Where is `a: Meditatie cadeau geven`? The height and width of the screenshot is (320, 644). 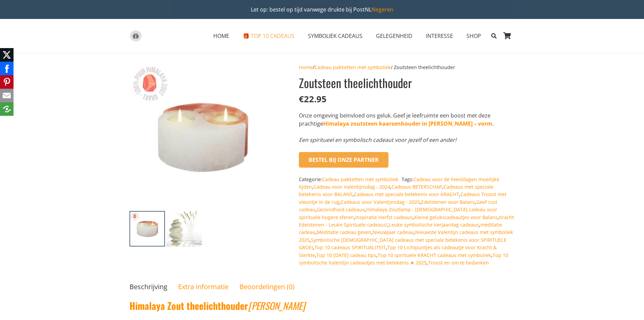
a: Meditatie cadeau geven is located at coordinates (344, 232).